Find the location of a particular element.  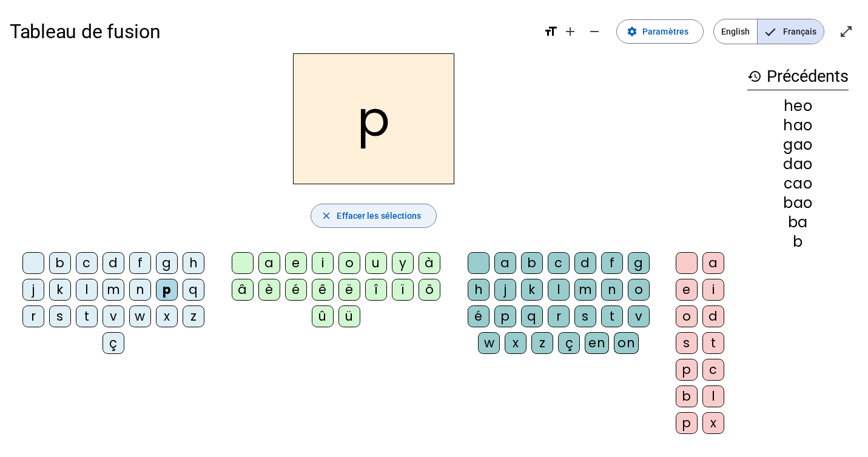

div: ï is located at coordinates (403, 290).